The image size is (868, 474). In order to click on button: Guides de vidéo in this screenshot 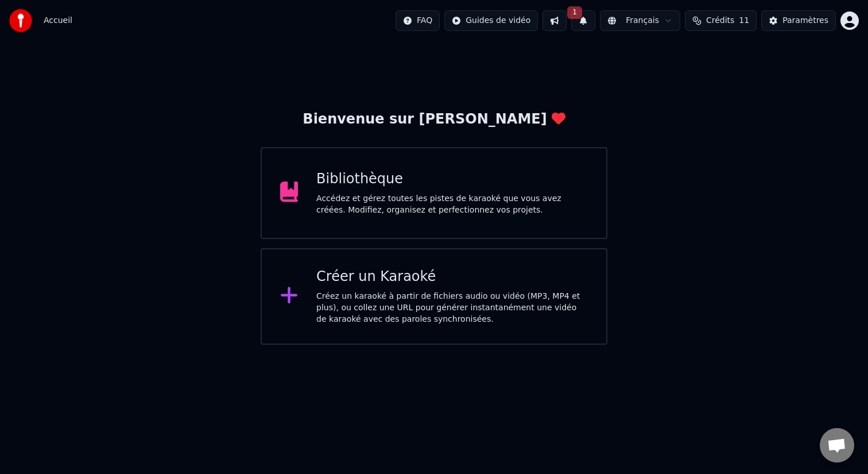, I will do `click(491, 21)`.